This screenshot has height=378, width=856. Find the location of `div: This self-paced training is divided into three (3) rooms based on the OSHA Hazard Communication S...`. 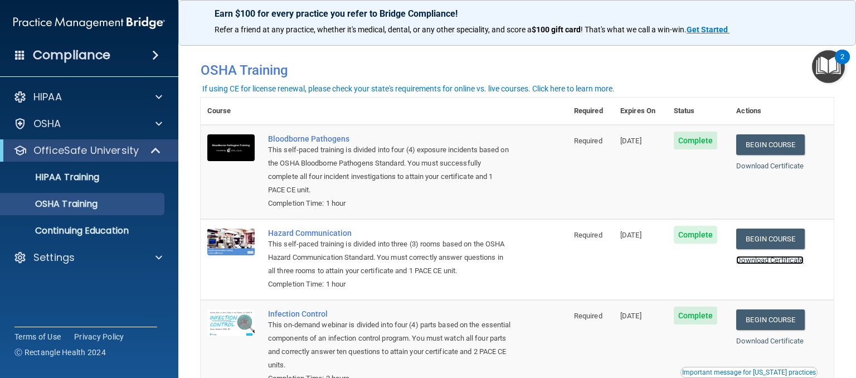

div: This self-paced training is divided into three (3) rooms based on the OSHA Hazard Communication S... is located at coordinates (389, 257).